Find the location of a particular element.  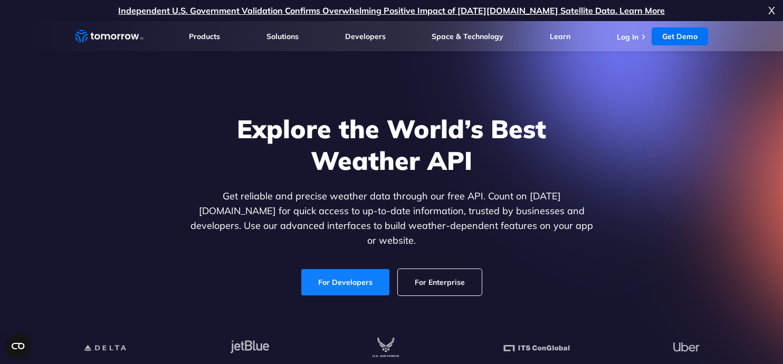

a: Learn is located at coordinates (560, 36).